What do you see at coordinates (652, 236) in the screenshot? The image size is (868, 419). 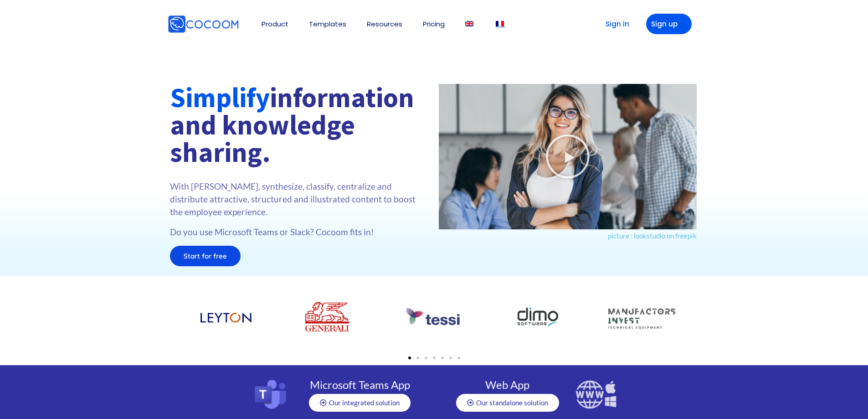 I see `a: picture : lookstudio on freepik` at bounding box center [652, 236].